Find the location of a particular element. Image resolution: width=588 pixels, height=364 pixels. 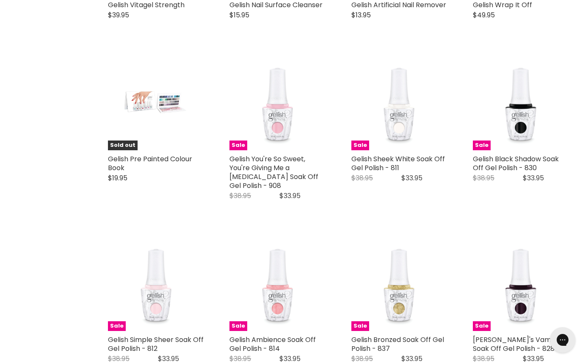

span: $15.95 is located at coordinates (239, 15).